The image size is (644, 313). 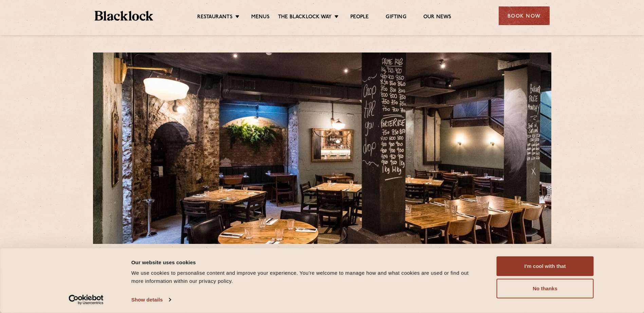 What do you see at coordinates (124, 16) in the screenshot?
I see `img: BL_Textured_Logo-footer-cropped.svg` at bounding box center [124, 16].